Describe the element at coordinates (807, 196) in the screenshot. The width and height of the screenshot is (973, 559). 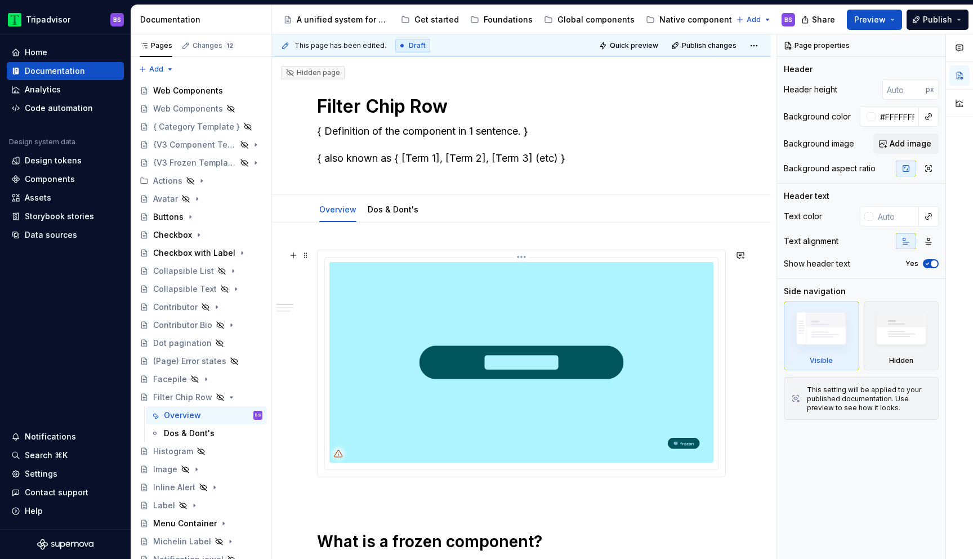
I see `div: Header text` at that location.